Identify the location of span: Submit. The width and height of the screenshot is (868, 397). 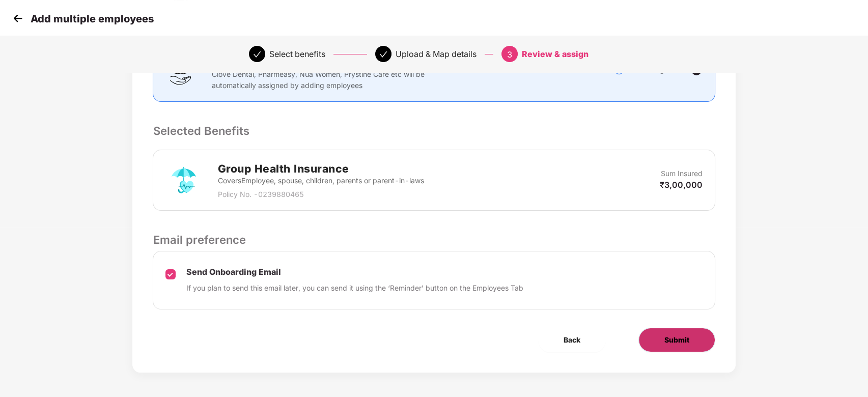
(676, 340).